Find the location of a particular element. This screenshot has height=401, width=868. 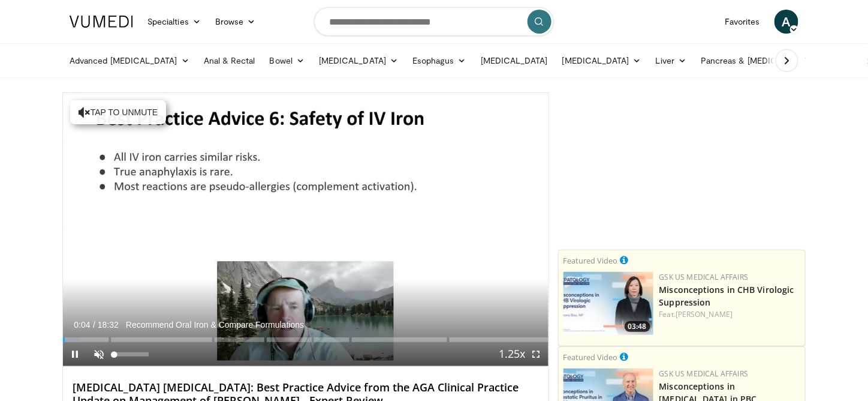

span: A is located at coordinates (787, 22).